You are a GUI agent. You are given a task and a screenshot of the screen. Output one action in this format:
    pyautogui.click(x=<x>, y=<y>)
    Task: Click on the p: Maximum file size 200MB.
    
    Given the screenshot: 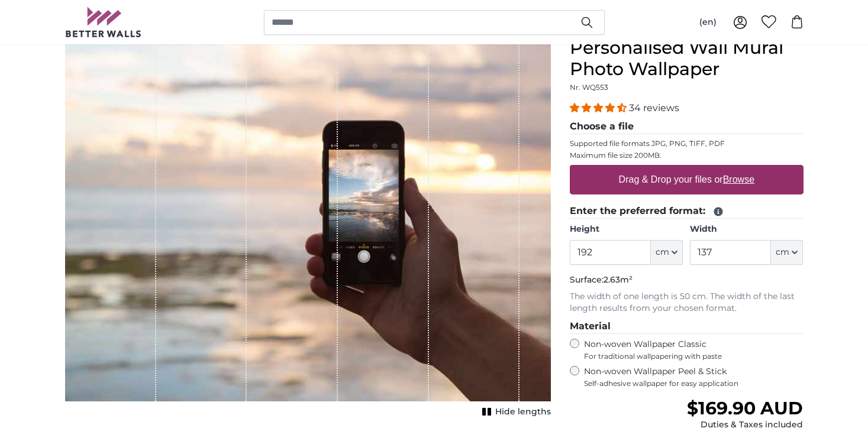 What is the action you would take?
    pyautogui.click(x=686, y=156)
    